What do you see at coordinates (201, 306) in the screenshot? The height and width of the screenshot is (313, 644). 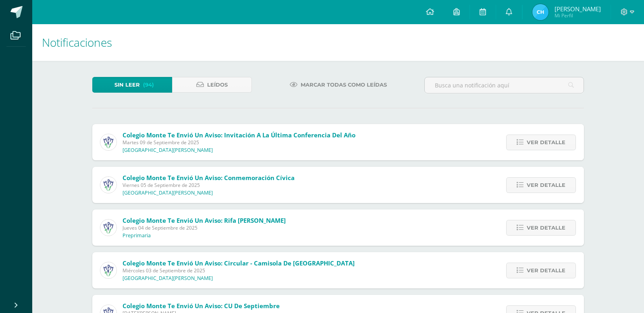 I see `span: Colegio Monte te envió un aviso: CU de septiembre` at bounding box center [201, 306].